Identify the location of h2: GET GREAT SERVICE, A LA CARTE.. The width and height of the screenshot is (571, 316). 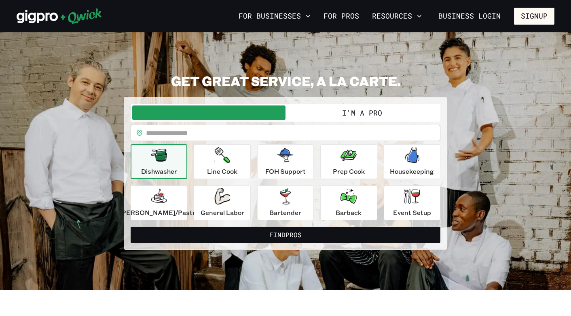
(286, 81).